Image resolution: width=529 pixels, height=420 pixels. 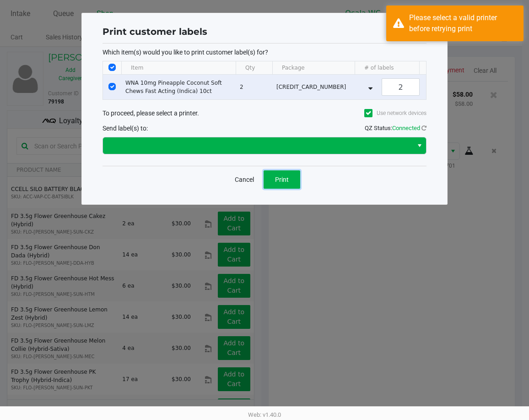 What do you see at coordinates (151, 113) in the screenshot?
I see `span: To proceed, please select a printer.` at bounding box center [151, 113].